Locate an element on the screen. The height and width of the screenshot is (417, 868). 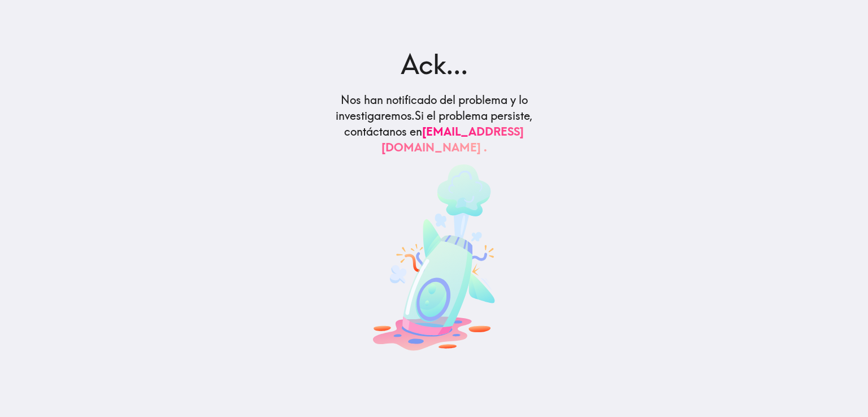
font: Ack... is located at coordinates (434, 64).